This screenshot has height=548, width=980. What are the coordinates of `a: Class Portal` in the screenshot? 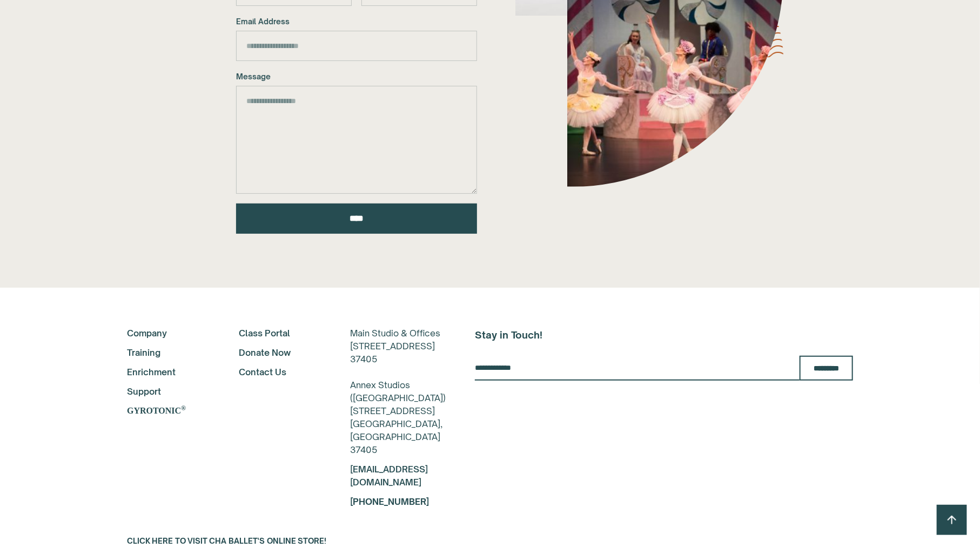 It's located at (280, 334).